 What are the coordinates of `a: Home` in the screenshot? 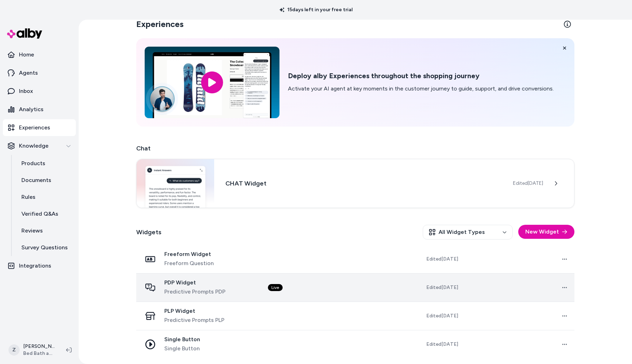 It's located at (39, 55).